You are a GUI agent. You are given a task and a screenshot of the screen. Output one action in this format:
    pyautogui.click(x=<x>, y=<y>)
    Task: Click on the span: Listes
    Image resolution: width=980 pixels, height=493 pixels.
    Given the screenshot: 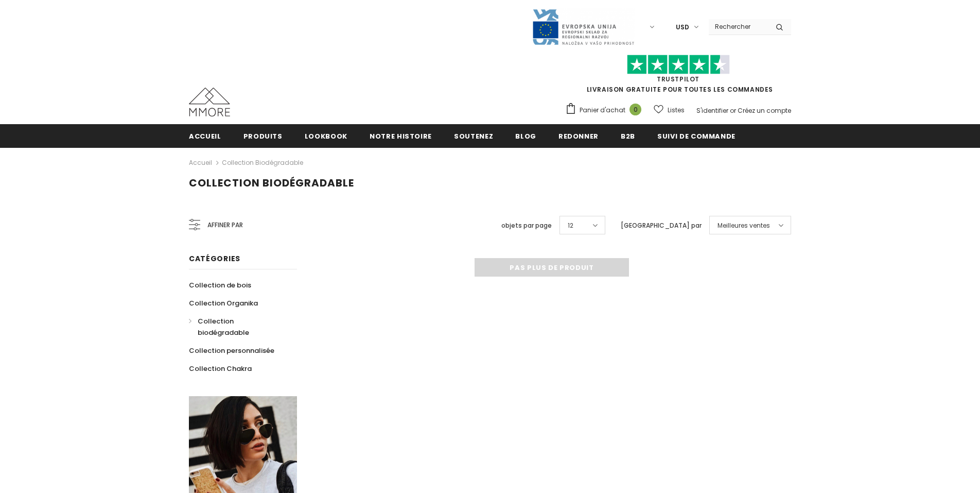 What is the action you would take?
    pyautogui.click(x=676, y=110)
    